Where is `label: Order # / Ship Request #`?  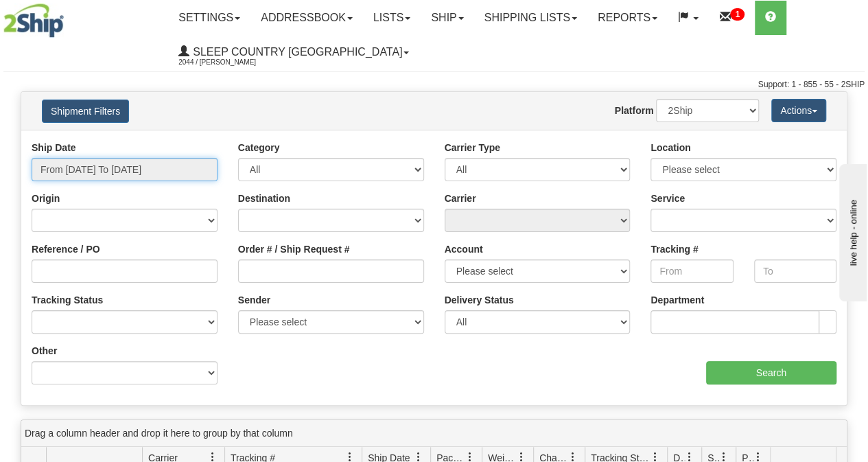
label: Order # / Ship Request # is located at coordinates (294, 249).